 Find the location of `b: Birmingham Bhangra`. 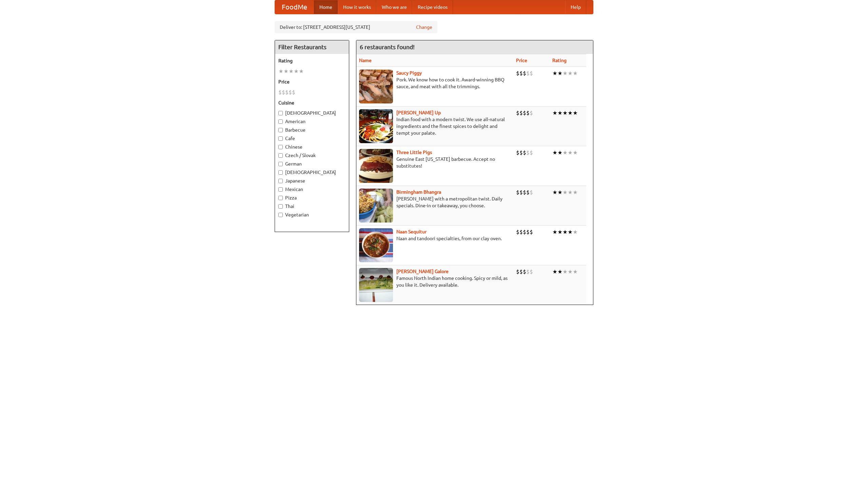

b: Birmingham Bhangra is located at coordinates (419, 192).